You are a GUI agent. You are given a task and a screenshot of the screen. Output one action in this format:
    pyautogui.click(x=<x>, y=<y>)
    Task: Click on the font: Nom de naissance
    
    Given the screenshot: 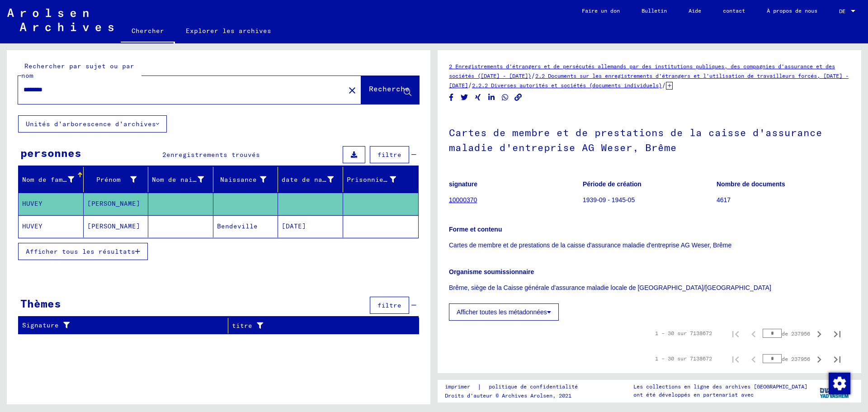 What is the action you would take?
    pyautogui.click(x=185, y=179)
    